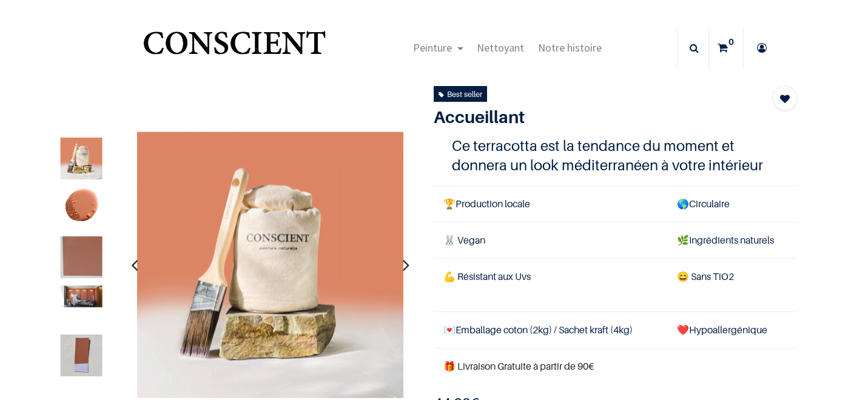 This screenshot has height=400, width=868. What do you see at coordinates (501, 47) in the screenshot?
I see `span: Nettoyant` at bounding box center [501, 47].